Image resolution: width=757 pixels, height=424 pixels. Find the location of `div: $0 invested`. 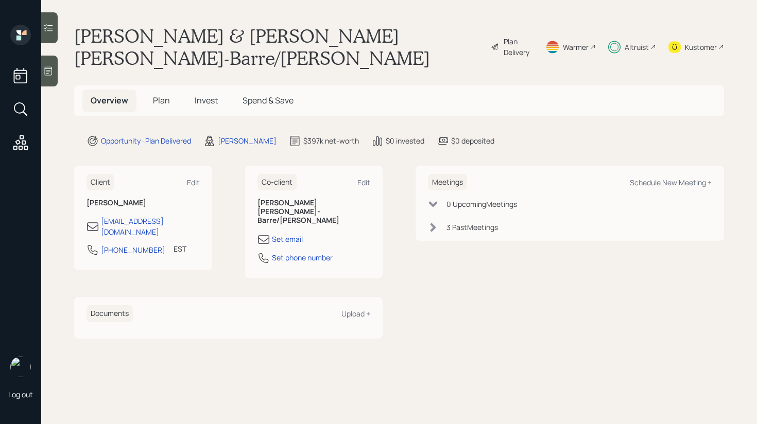

div: $0 invested is located at coordinates (405, 141).